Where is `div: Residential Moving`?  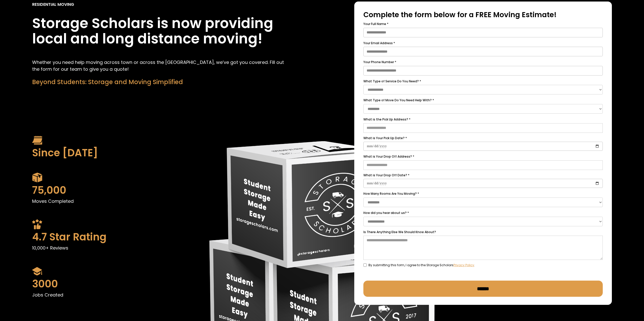 div: Residential Moving is located at coordinates (53, 5).